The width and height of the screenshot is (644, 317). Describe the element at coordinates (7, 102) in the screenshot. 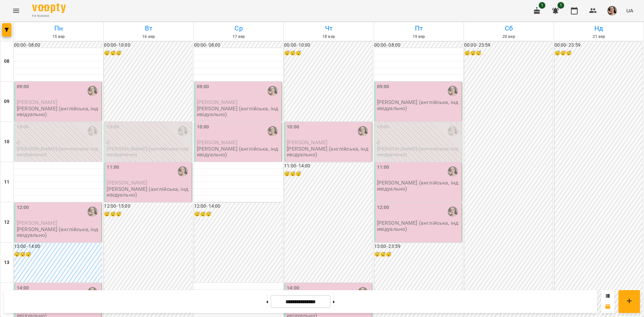

I see `h6: 09` at that location.